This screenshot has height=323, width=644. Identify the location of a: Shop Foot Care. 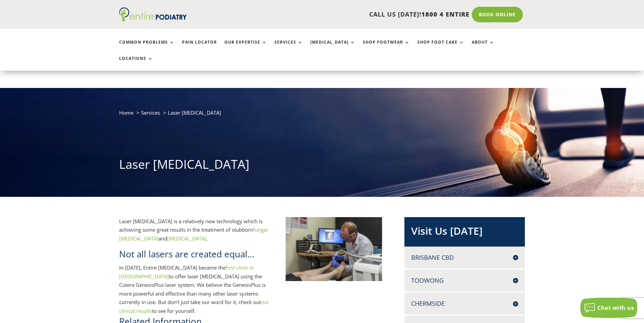
(441, 47).